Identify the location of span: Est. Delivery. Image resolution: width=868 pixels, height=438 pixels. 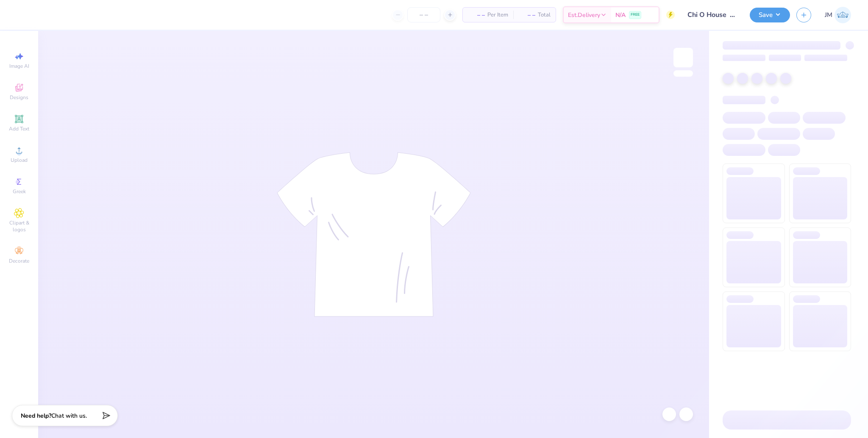
(584, 15).